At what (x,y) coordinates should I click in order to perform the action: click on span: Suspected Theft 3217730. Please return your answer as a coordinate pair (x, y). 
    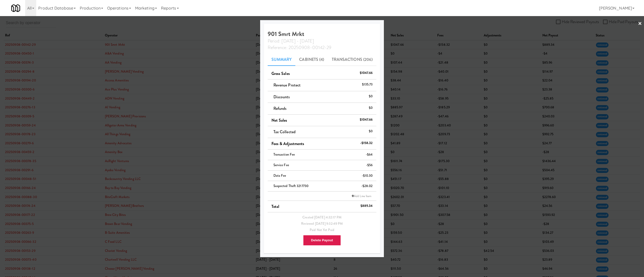
    Looking at the image, I should click on (291, 186).